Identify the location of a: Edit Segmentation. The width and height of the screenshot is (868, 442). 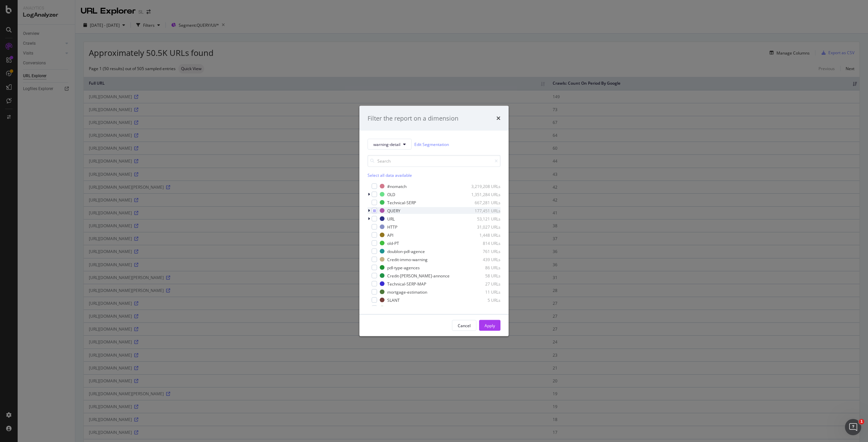
(432, 144).